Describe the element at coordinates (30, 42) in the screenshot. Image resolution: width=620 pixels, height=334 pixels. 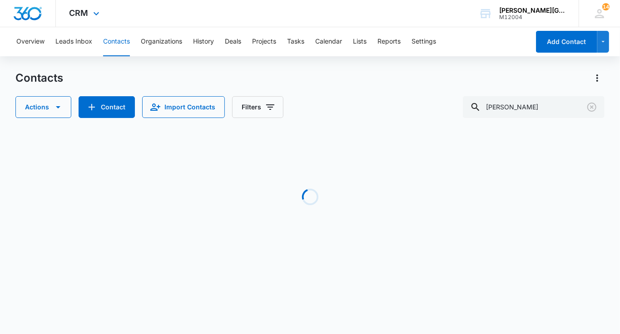
I see `button: Overview` at that location.